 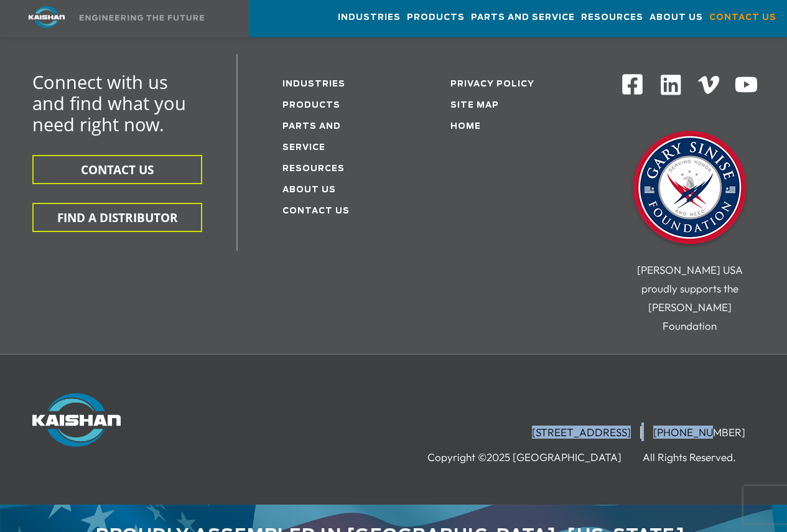 I want to click on img: Youtube, so click(x=746, y=84).